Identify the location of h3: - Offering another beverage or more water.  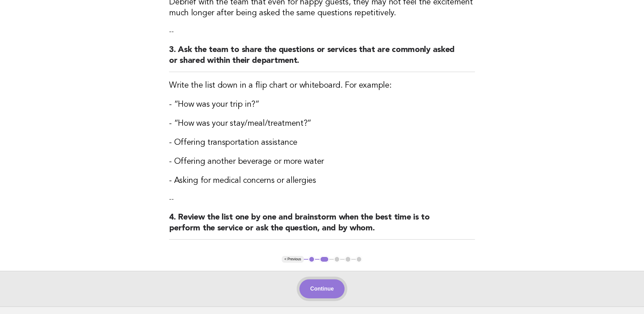
(322, 162).